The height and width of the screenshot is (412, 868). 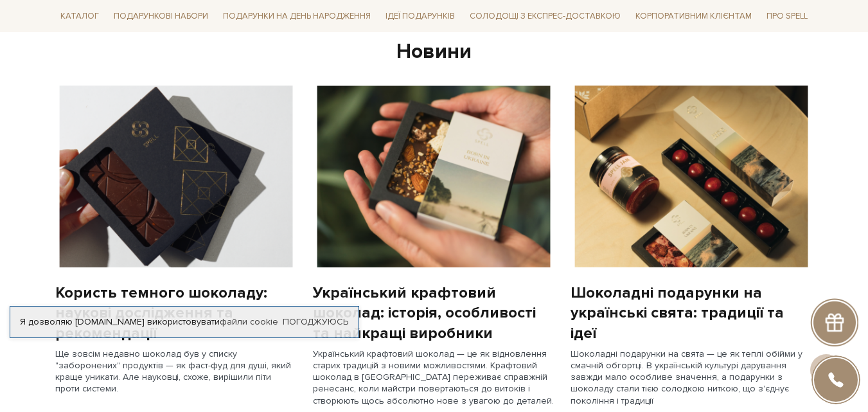 What do you see at coordinates (249, 321) in the screenshot?
I see `a: файли cookie` at bounding box center [249, 321].